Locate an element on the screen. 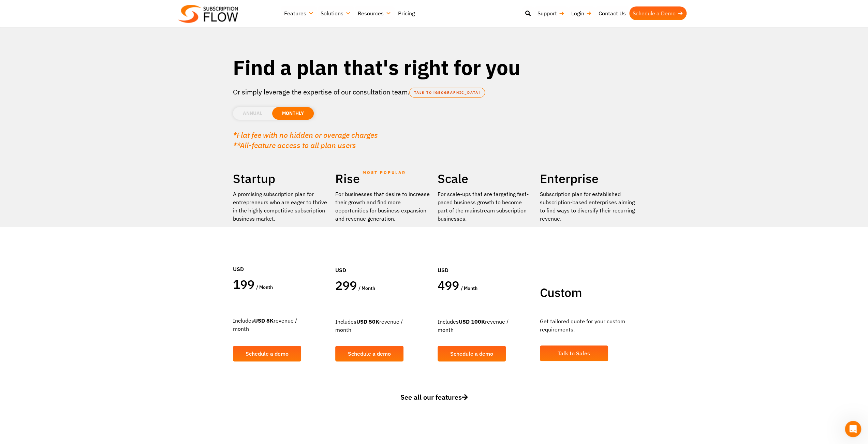 This screenshot has width=868, height=444. em: *Flat fee with no hidden or overage charges is located at coordinates (305, 135).